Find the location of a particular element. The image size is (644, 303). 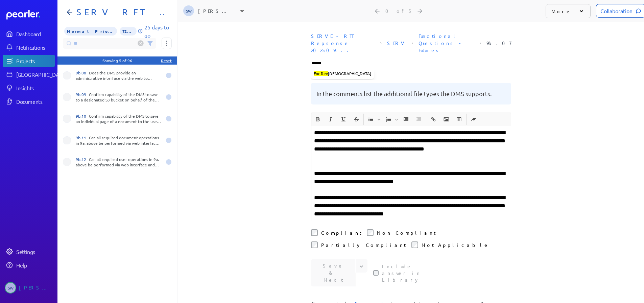

pre: In the comments list the additional file types the DMS supports. is located at coordinates (404, 93).